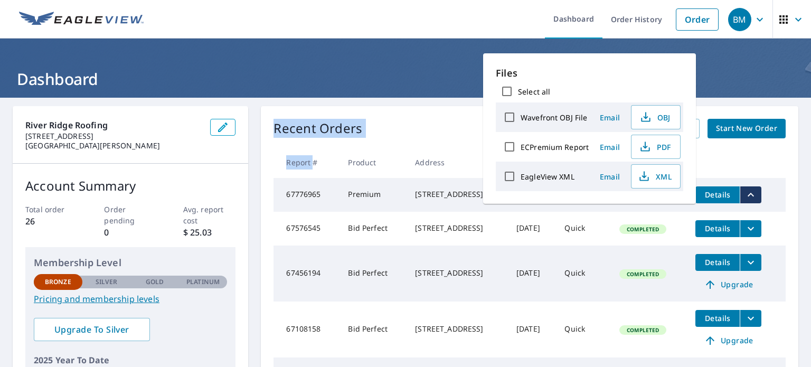 The height and width of the screenshot is (367, 811). I want to click on td: 67108158, so click(306, 329).